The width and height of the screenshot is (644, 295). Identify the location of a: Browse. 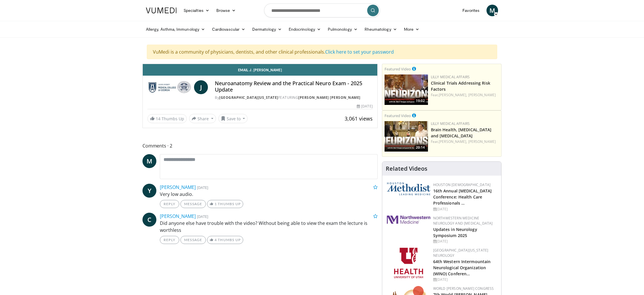
(226, 11).